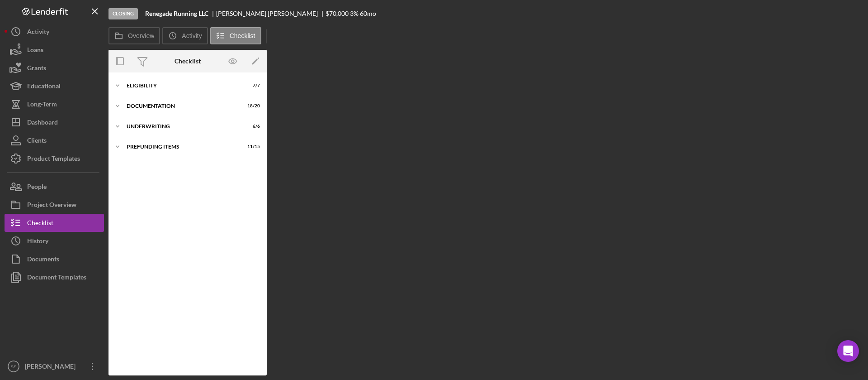 Image resolution: width=868 pixels, height=380 pixels. I want to click on a: History, so click(54, 240).